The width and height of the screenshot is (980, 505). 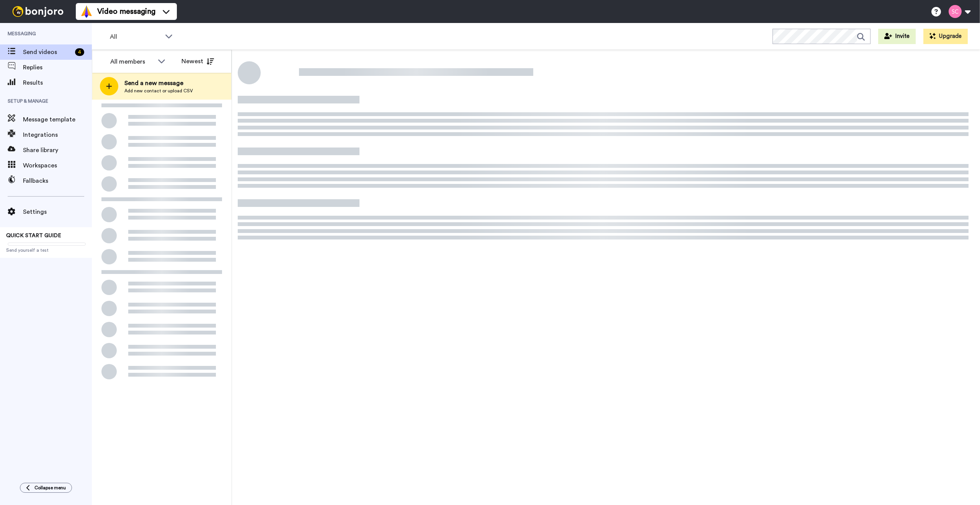 What do you see at coordinates (80, 52) in the screenshot?
I see `div: 4` at bounding box center [80, 52].